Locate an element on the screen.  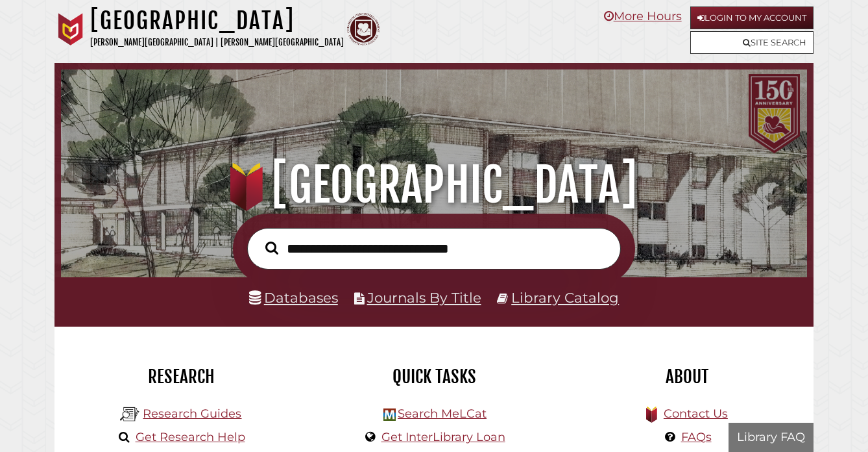
a: Search MeLCat is located at coordinates (441, 414).